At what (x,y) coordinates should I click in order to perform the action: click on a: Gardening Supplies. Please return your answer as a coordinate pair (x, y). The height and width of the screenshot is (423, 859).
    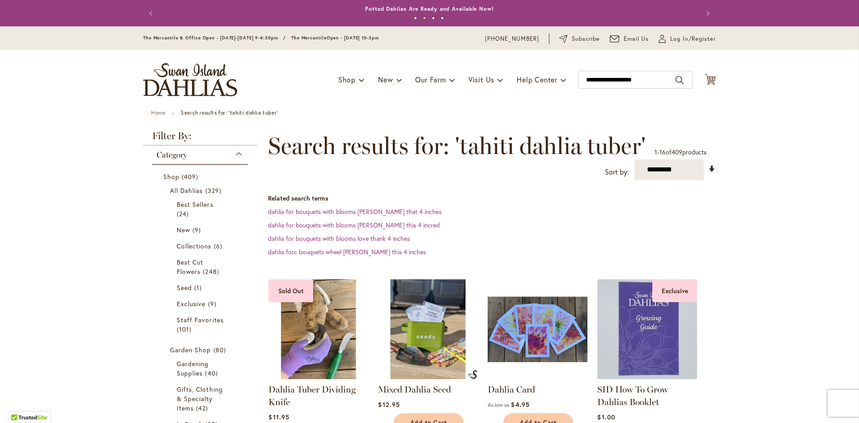
    Looking at the image, I should click on (201, 368).